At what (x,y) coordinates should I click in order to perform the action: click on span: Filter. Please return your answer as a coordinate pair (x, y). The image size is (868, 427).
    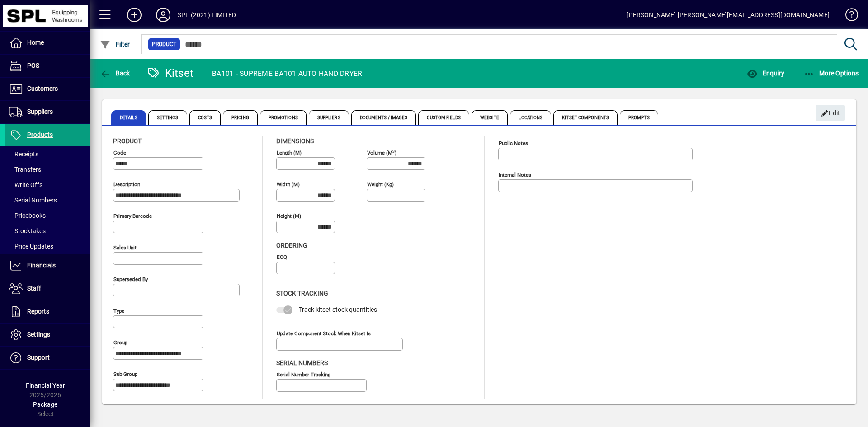
    Looking at the image, I should click on (115, 44).